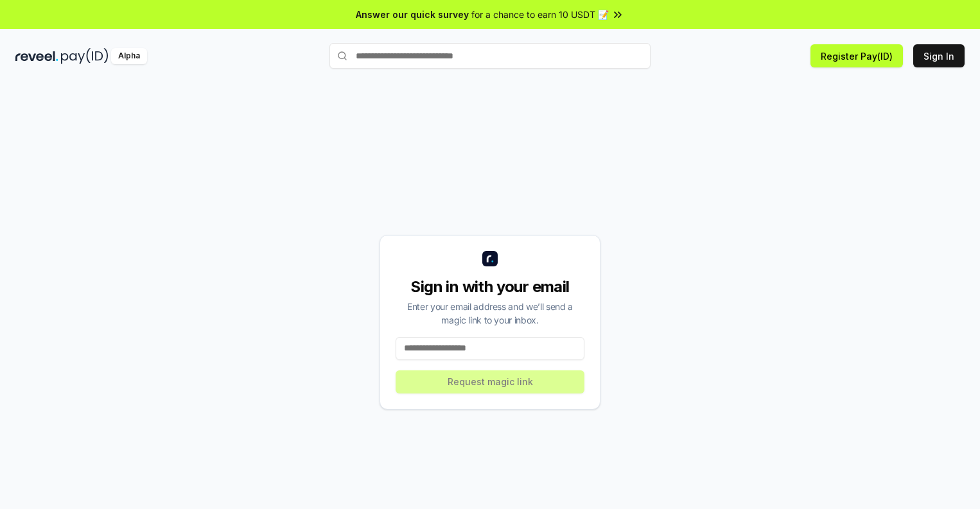 Image resolution: width=980 pixels, height=509 pixels. Describe the element at coordinates (37, 56) in the screenshot. I see `img: reveel_dark` at that location.